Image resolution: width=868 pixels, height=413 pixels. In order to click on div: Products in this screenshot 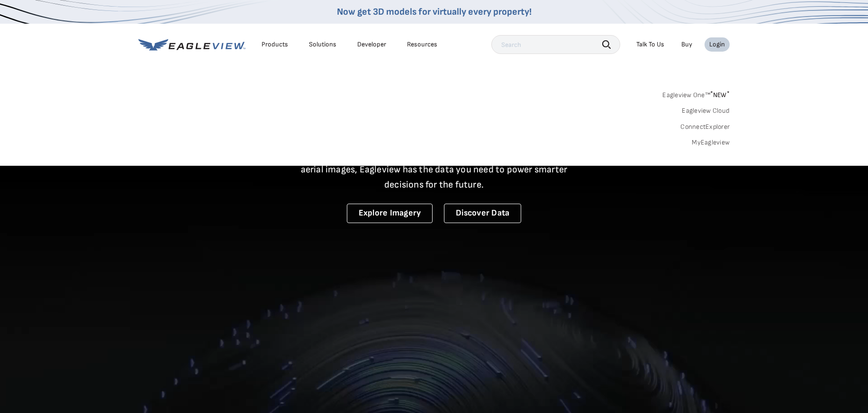, I will do `click(274, 45)`.